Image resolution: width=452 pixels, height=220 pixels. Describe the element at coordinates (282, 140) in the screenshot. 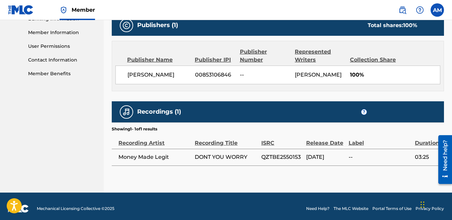

I see `div: ISRC` at that location.